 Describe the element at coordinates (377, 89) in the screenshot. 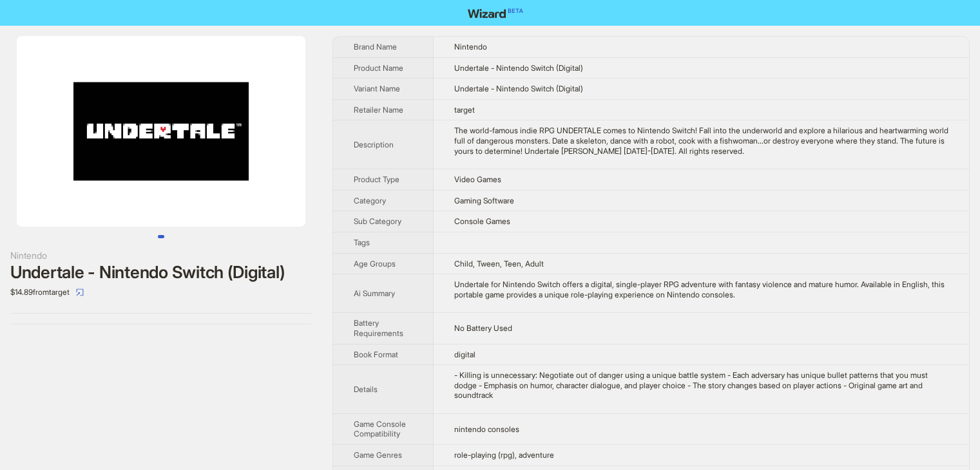

I see `span: Variant Name` at that location.